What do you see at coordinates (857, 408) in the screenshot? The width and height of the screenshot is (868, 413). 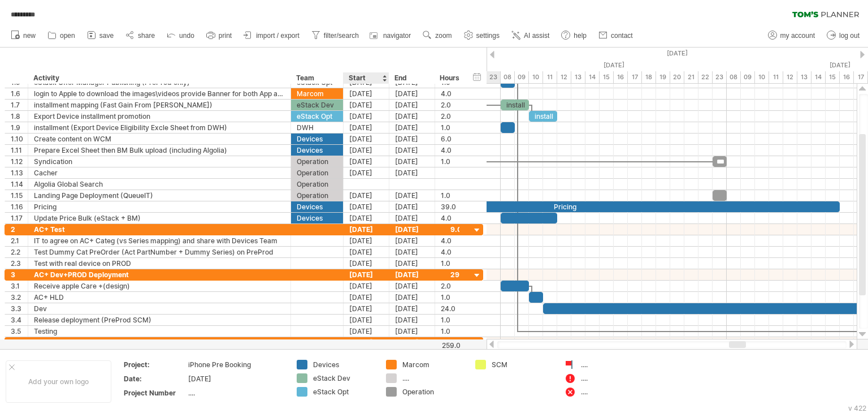 I see `div: v 422` at bounding box center [857, 408].